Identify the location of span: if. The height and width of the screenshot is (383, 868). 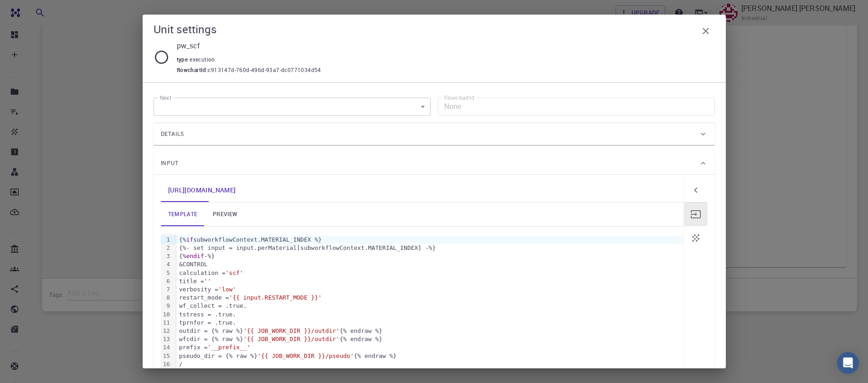
(190, 239).